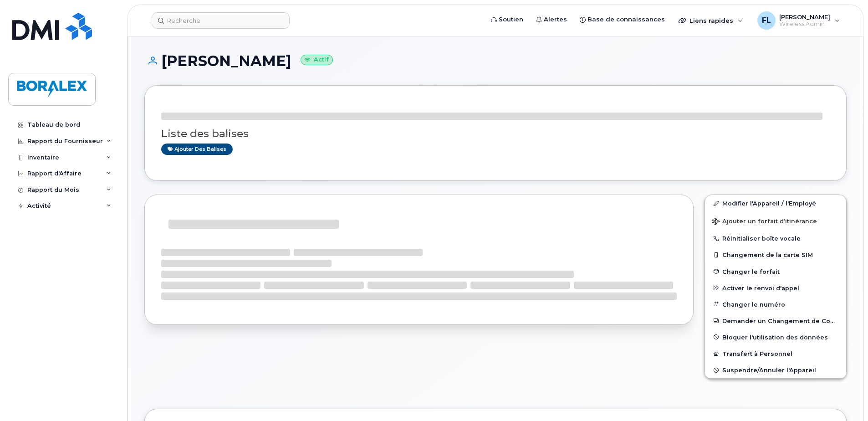 Image resolution: width=868 pixels, height=421 pixels. I want to click on button: Activer le renvoi d'appel, so click(776, 288).